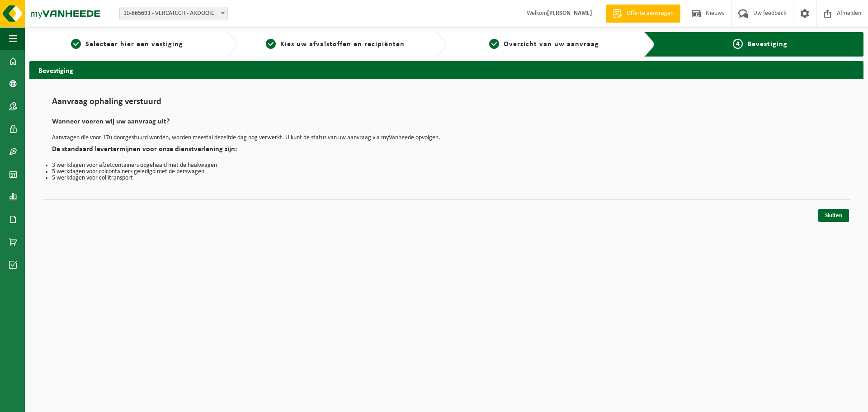 This screenshot has width=868, height=412. I want to click on span: Bevestiging, so click(767, 44).